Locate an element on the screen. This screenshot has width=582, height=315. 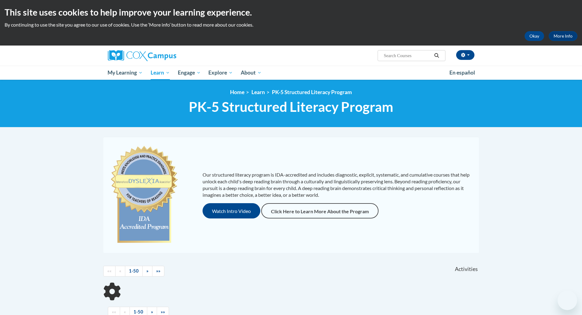
a: Begining is located at coordinates (109, 271).